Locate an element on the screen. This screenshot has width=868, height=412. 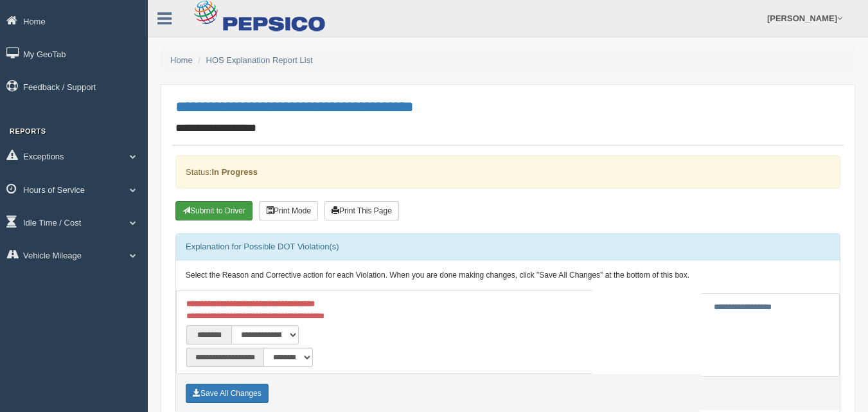
div: Select the Reason and Corrective action for each Violation. When you are done making changes, cli... is located at coordinates (508, 276).